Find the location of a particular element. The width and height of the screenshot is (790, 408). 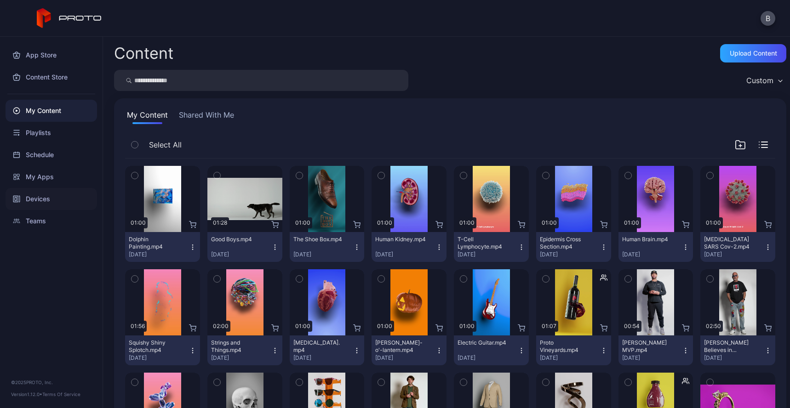

a: Playlists is located at coordinates (51, 133).